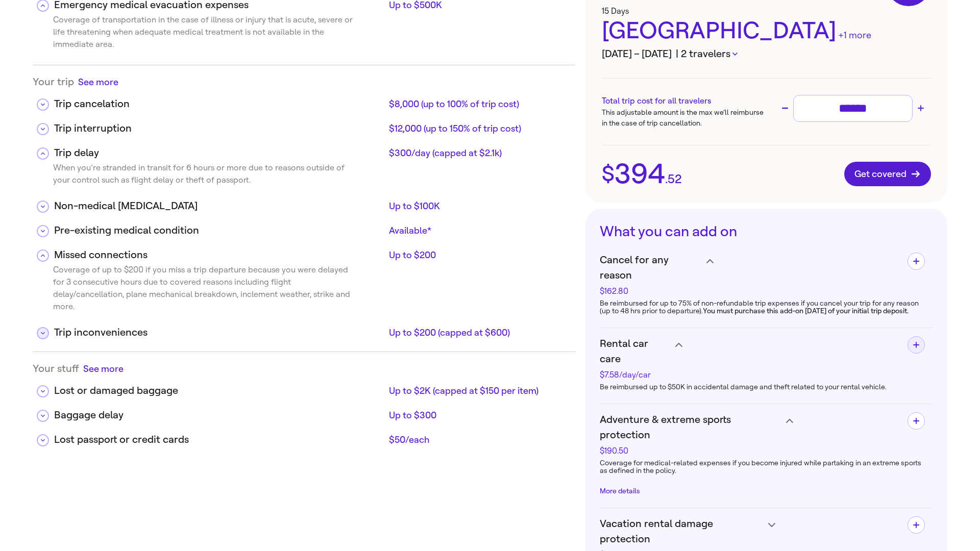  Describe the element at coordinates (634, 352) in the screenshot. I see `span: Rental car care` at that location.